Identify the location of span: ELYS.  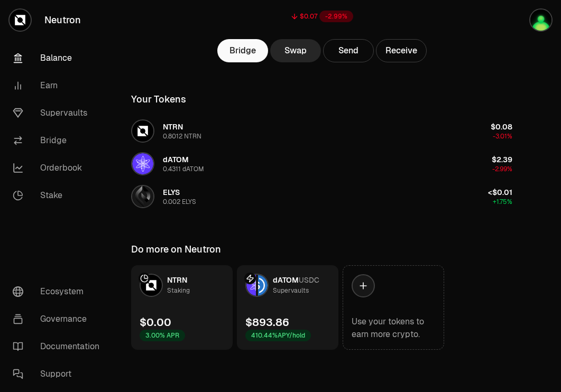
(172, 192).